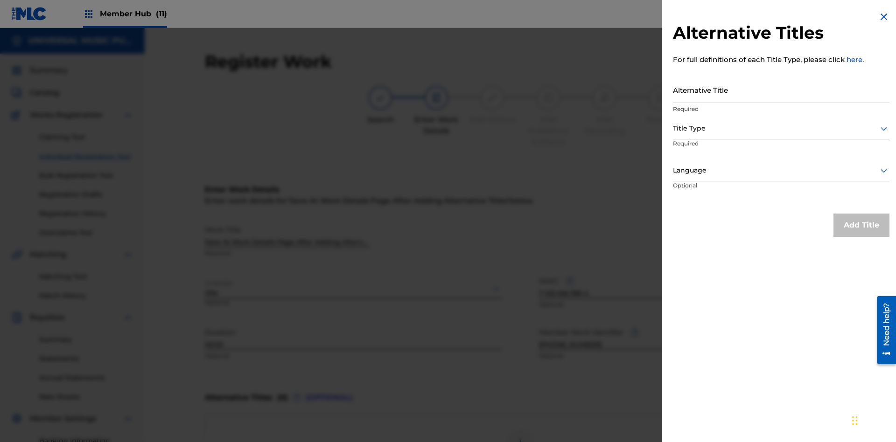  Describe the element at coordinates (708, 192) in the screenshot. I see `p: Optional` at that location.